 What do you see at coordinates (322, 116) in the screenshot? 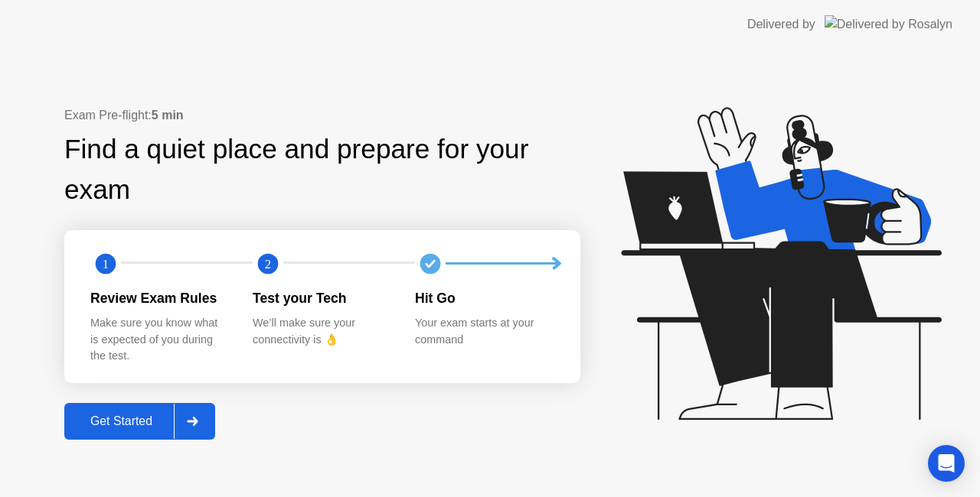
I see `div: Exam Pre-flight:` at bounding box center [322, 116].